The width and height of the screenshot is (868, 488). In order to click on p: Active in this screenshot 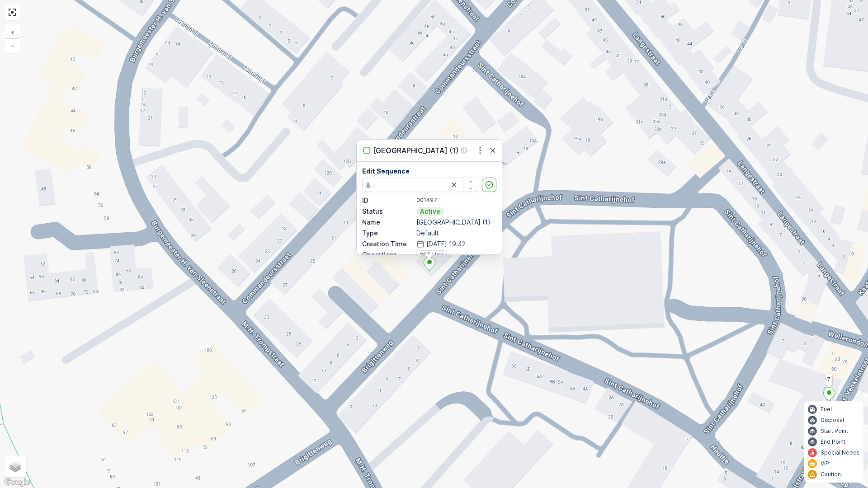, I will do `click(430, 212)`.